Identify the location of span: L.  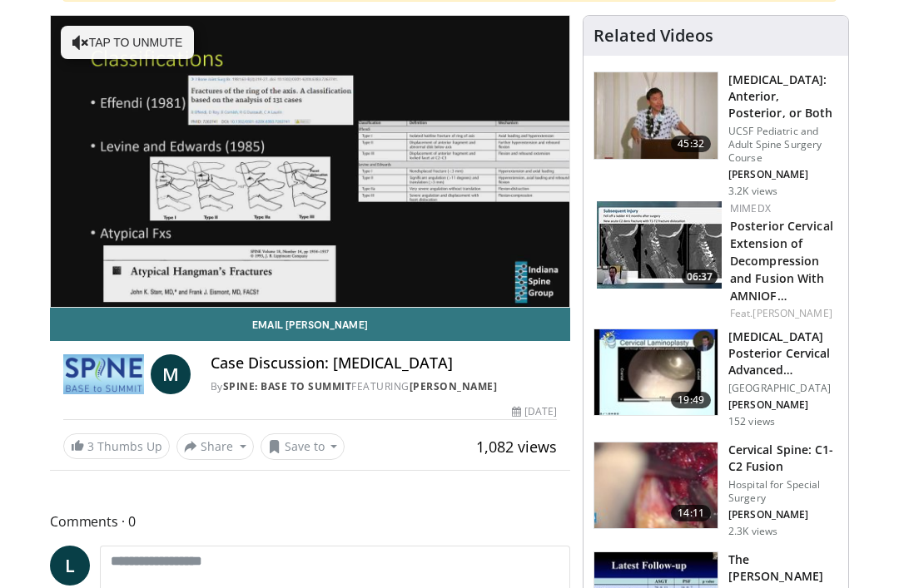
(70, 566).